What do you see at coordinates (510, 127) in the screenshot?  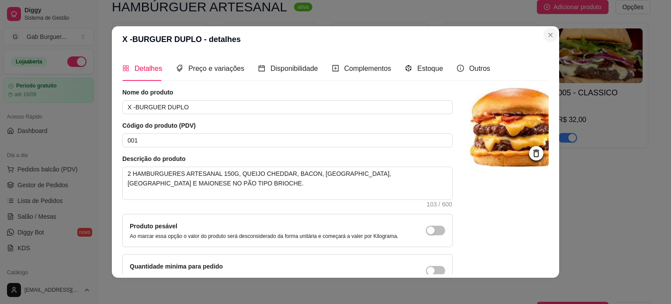 I see `img: logo da loja` at bounding box center [510, 127].